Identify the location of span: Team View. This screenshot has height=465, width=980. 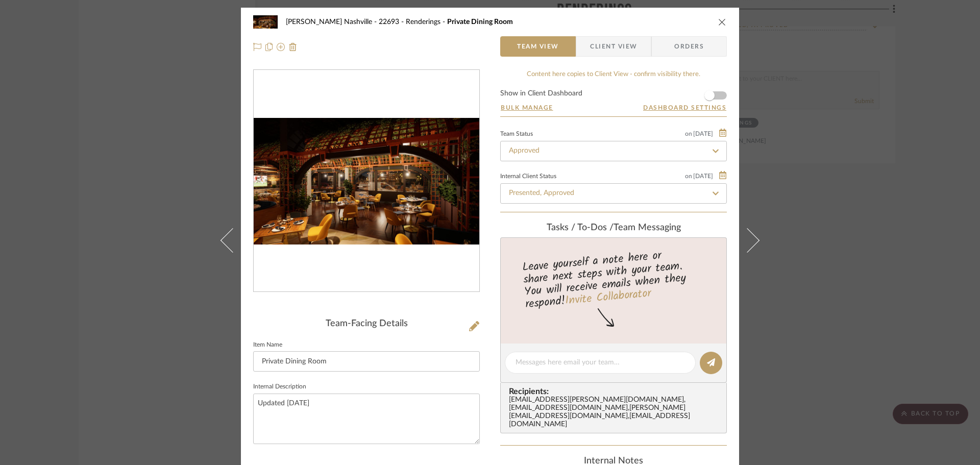
(538, 47).